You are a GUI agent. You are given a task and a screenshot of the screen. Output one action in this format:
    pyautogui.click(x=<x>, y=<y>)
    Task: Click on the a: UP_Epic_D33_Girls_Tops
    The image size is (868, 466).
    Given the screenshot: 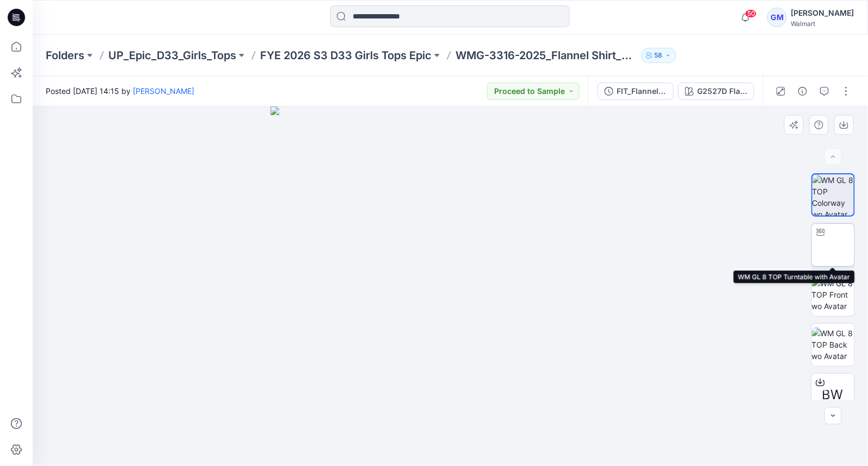 What is the action you would take?
    pyautogui.click(x=172, y=56)
    